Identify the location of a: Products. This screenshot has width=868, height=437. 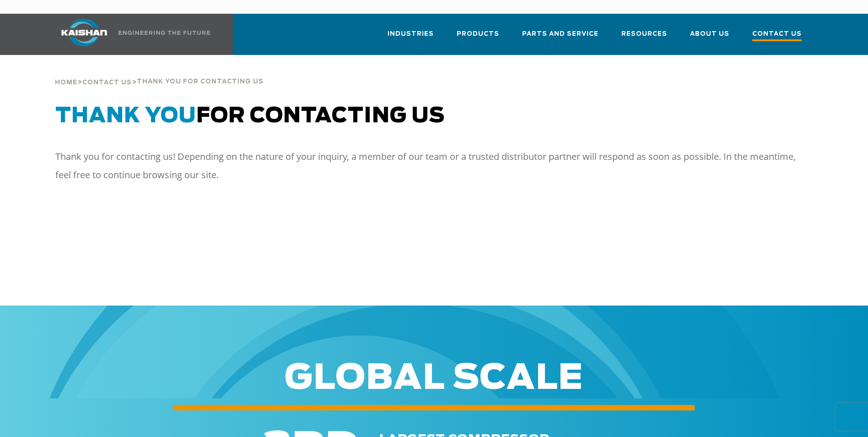
(478, 38).